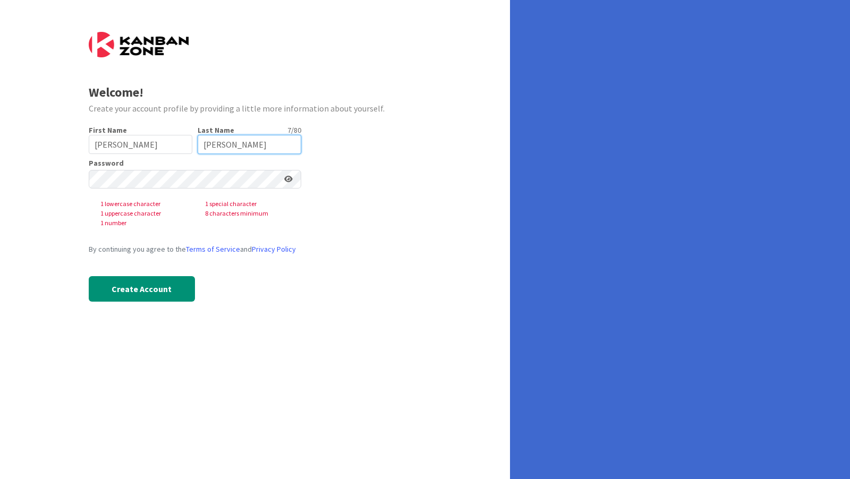 The height and width of the screenshot is (479, 850). I want to click on span: 1 number, so click(144, 223).